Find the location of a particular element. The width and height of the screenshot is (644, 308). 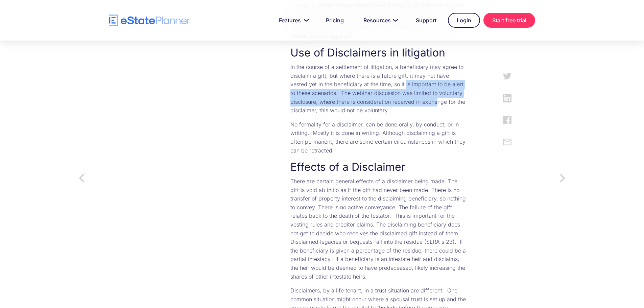

h3: Use of Disclaimers in litigation is located at coordinates (378, 53).